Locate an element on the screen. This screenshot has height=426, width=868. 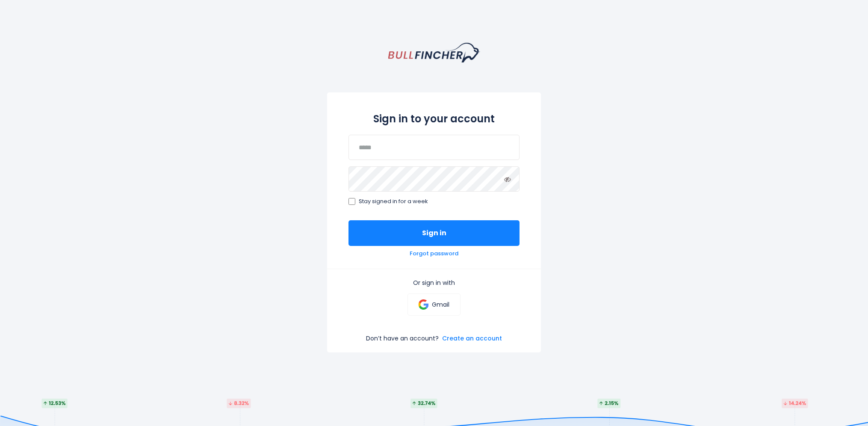
span: Stay signed in for a week is located at coordinates (394, 201).